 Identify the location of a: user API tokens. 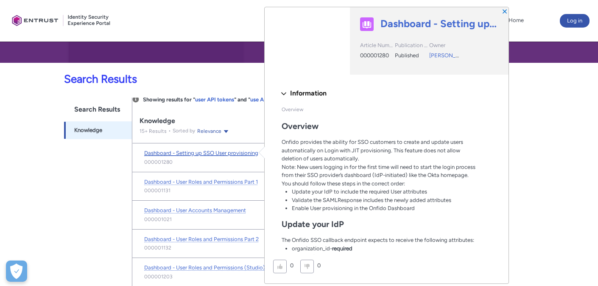
(215, 99).